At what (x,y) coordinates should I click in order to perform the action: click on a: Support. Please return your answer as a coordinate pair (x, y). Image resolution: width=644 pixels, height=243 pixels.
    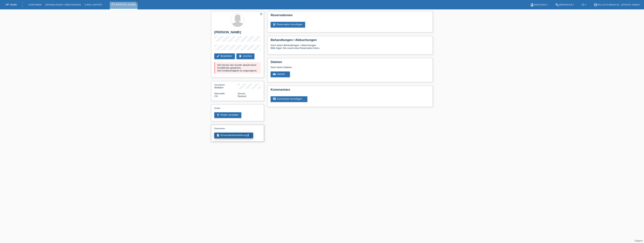
    Looking at the image, I should click on (639, 241).